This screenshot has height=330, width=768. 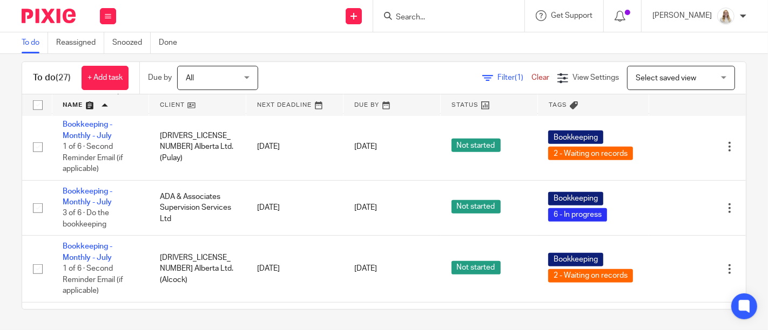 I want to click on a: Reassigned, so click(x=80, y=43).